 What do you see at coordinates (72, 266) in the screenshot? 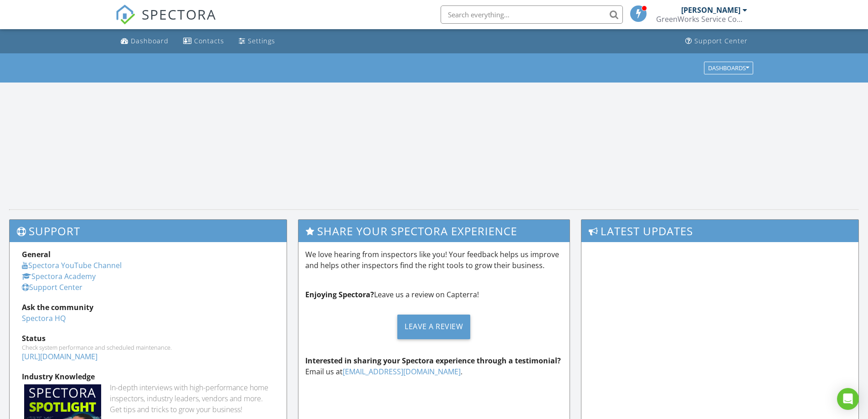
I see `a: Spectora YouTube Channel` at bounding box center [72, 266].